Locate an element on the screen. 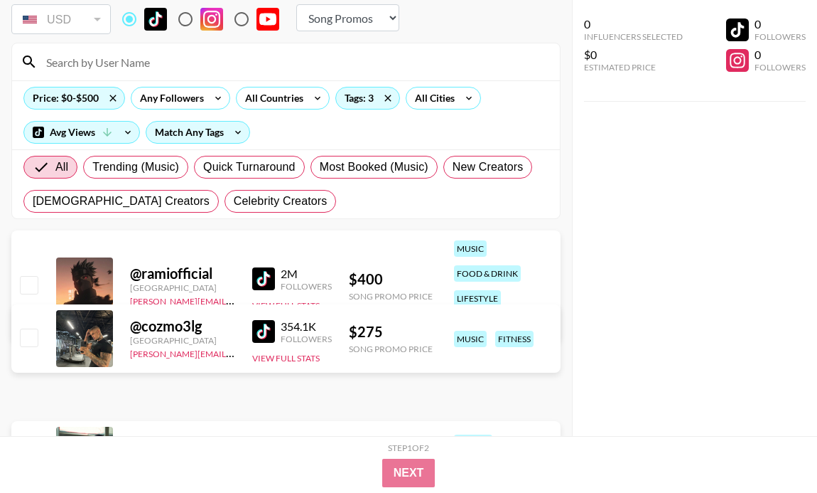 The image size is (817, 493). div: Tags: 3 is located at coordinates (367, 98).